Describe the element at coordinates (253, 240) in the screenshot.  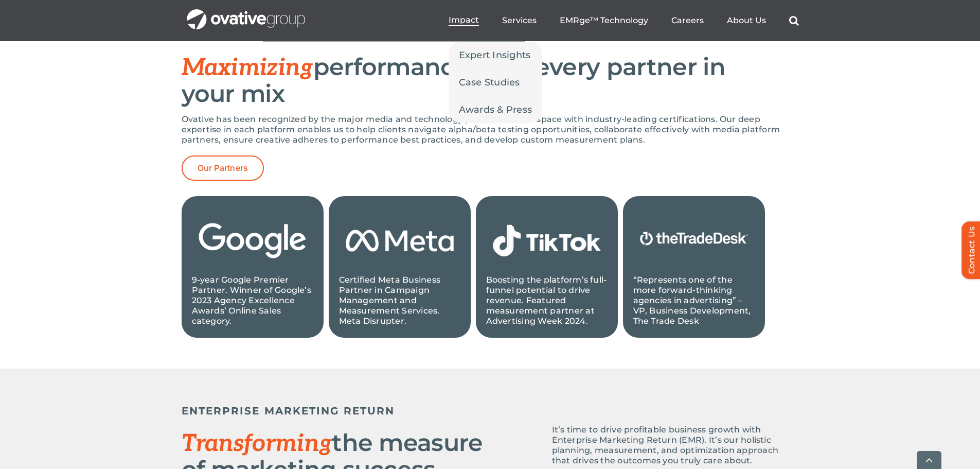
I see `img: 2` at that location.